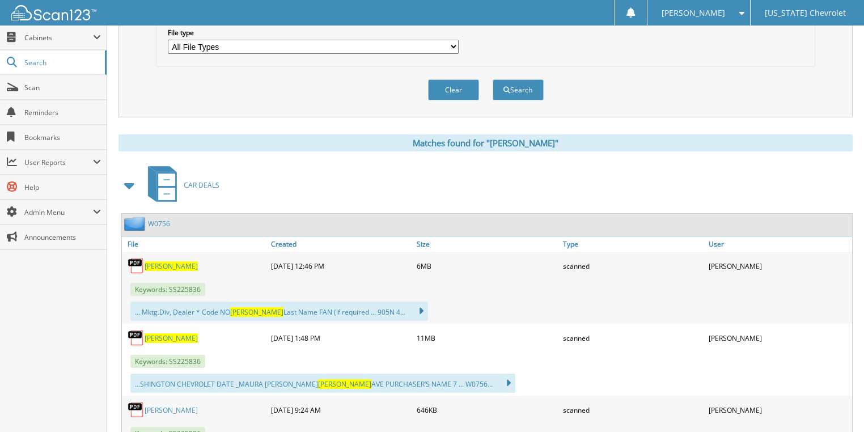 The width and height of the screenshot is (864, 432). What do you see at coordinates (341, 244) in the screenshot?
I see `a: Created` at bounding box center [341, 244].